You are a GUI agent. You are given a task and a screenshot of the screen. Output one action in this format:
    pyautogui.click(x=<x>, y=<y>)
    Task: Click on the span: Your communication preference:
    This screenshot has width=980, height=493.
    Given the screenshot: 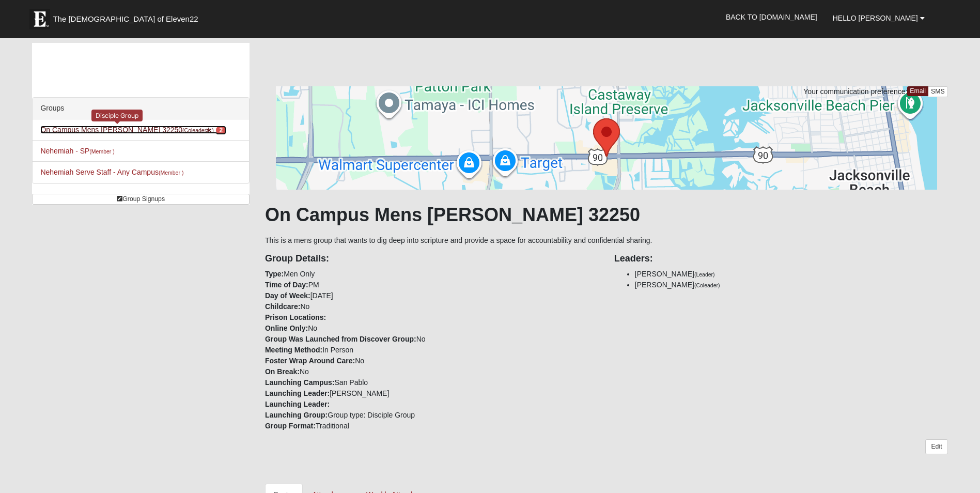 What is the action you would take?
    pyautogui.click(x=855, y=91)
    